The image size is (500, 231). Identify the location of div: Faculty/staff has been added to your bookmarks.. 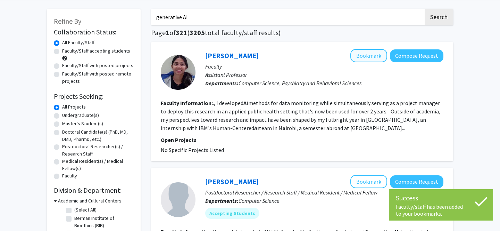
(441, 210).